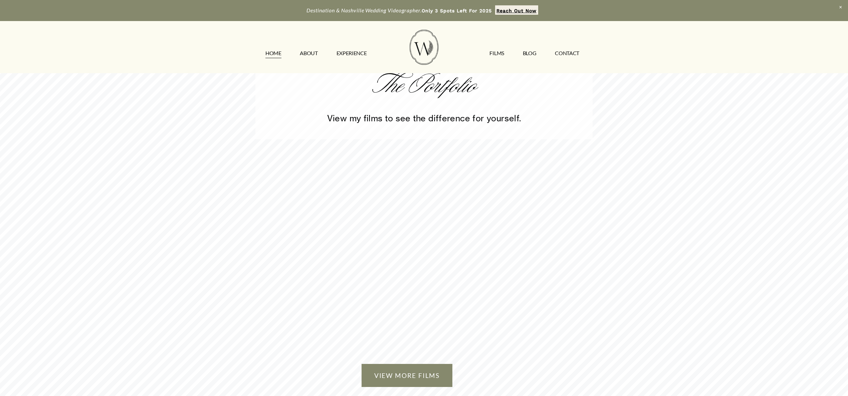 The image size is (848, 396). I want to click on a: FILMS, so click(497, 53).